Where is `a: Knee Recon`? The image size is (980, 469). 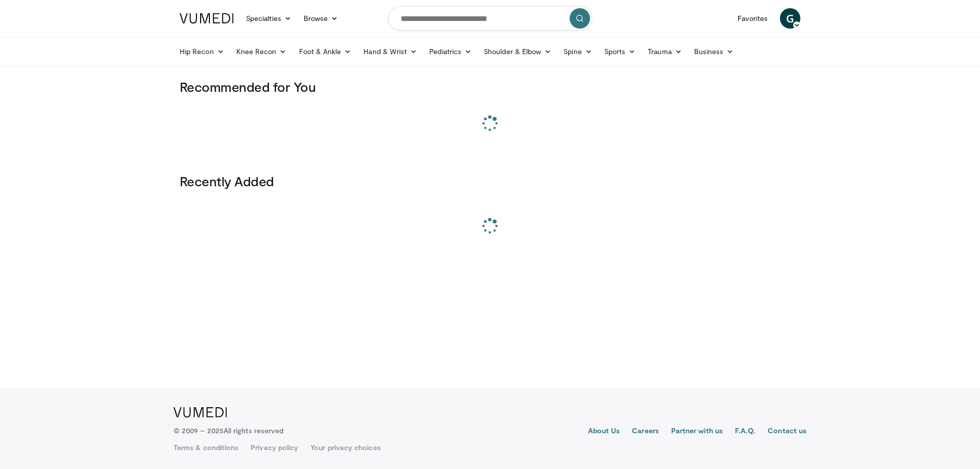
a: Knee Recon is located at coordinates (261, 51).